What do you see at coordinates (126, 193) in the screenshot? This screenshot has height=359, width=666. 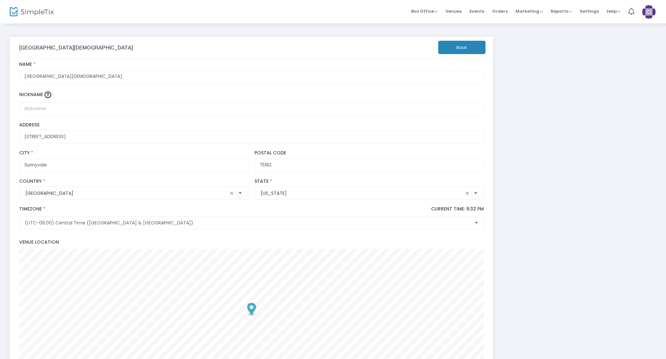 I see `input: Select Country` at bounding box center [126, 193].